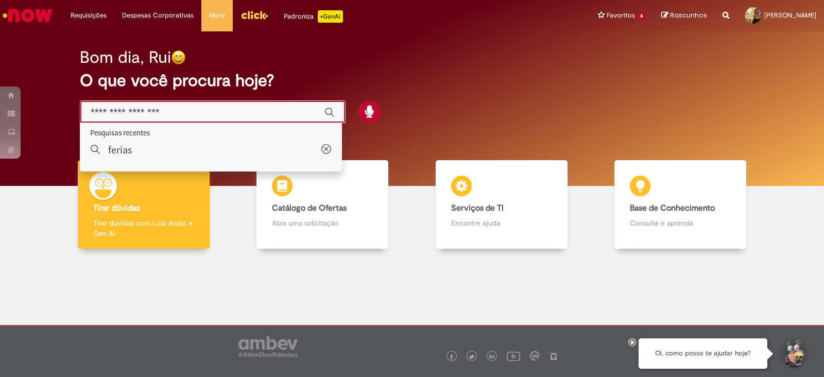 This screenshot has width=824, height=377. Describe the element at coordinates (492, 357) in the screenshot. I see `img: logo_footer_linkedin.png` at that location.